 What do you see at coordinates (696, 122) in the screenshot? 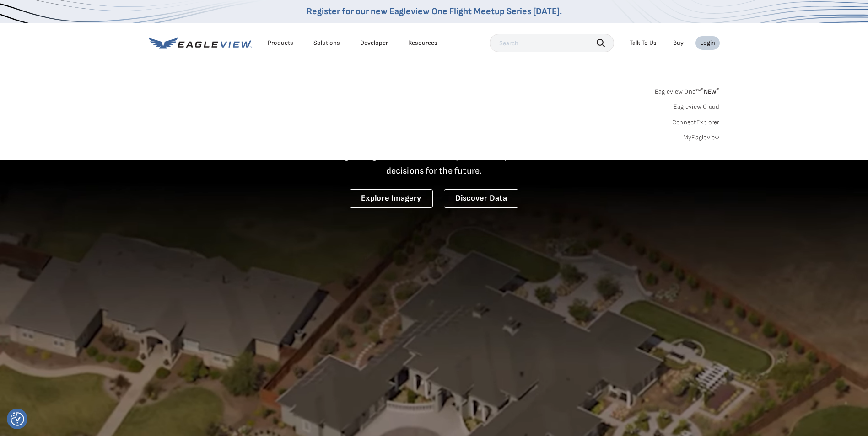
I see `a: ConnectExplorer` at bounding box center [696, 122].